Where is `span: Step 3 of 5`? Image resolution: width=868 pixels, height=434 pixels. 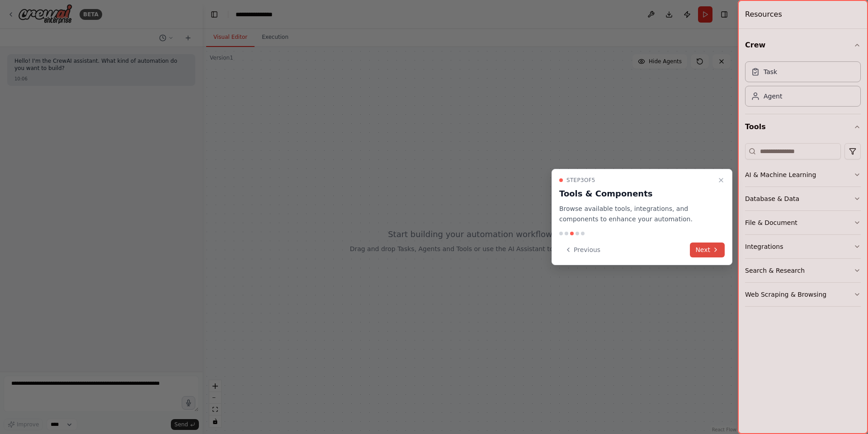
span: Step 3 of 5 is located at coordinates (581, 181).